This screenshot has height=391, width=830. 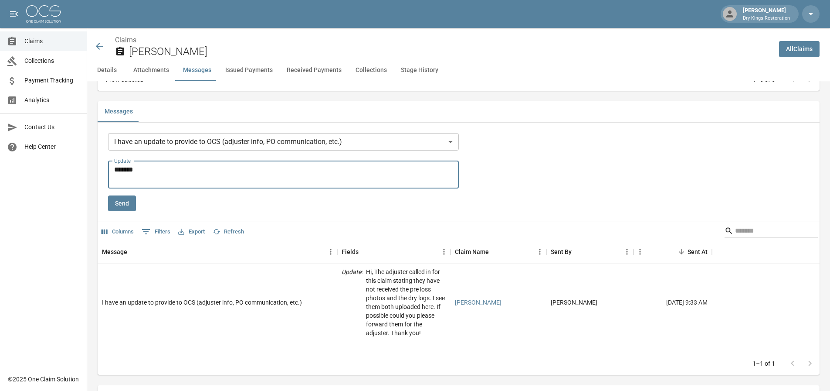 I want to click on p: Update :, so click(x=352, y=302).